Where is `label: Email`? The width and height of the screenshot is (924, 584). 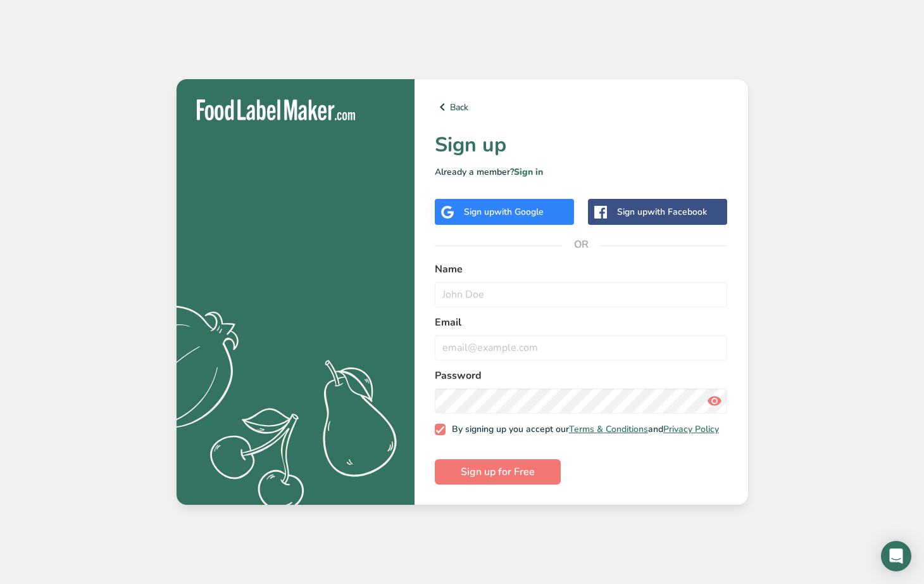
label: Email is located at coordinates (581, 323).